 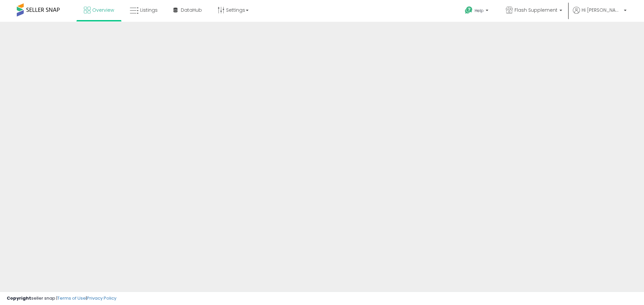 I want to click on strong: Copyright, so click(x=19, y=298).